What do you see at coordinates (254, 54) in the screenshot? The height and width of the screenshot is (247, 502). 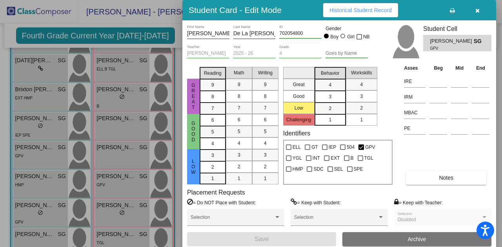 I see `input: year` at bounding box center [254, 54].